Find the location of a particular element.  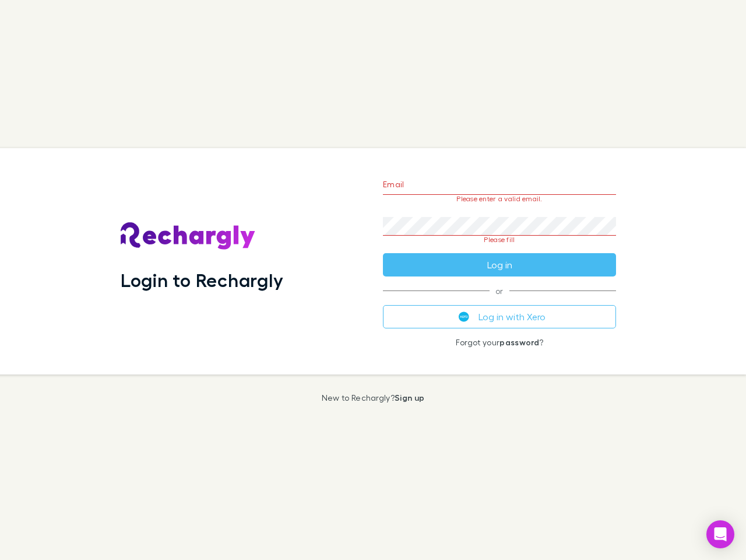

a: password is located at coordinates (519, 342).